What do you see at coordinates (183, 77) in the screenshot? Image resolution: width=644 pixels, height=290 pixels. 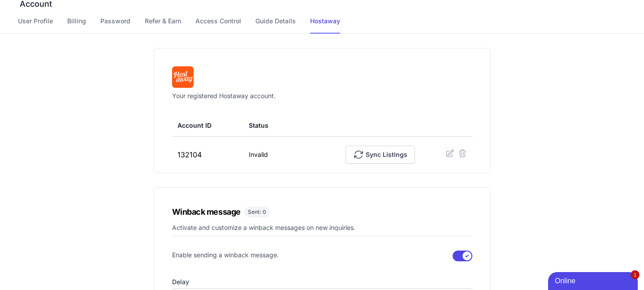 I see `img: hostaway_logo-b1e76fb8be4f72e4a475eacb84a054b2f609e5f8fe143a7e3ba8adf884da11dc.png` at bounding box center [183, 77].